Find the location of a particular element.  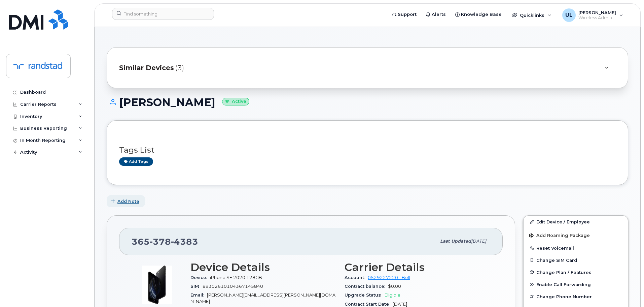

span: Similar Devices is located at coordinates (147, 68).